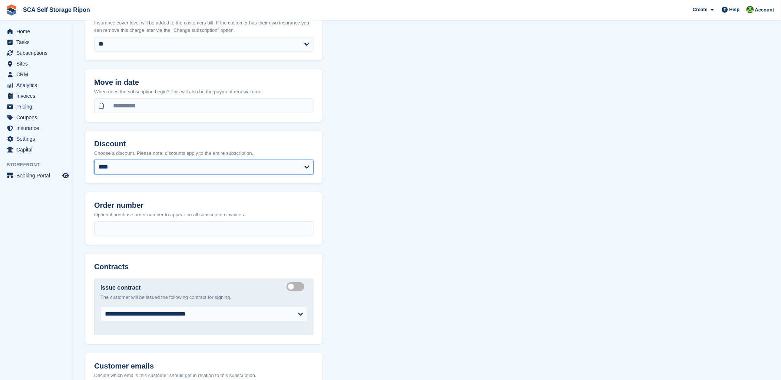 The height and width of the screenshot is (380, 781). What do you see at coordinates (39, 107) in the screenshot?
I see `span: Pricing` at bounding box center [39, 107].